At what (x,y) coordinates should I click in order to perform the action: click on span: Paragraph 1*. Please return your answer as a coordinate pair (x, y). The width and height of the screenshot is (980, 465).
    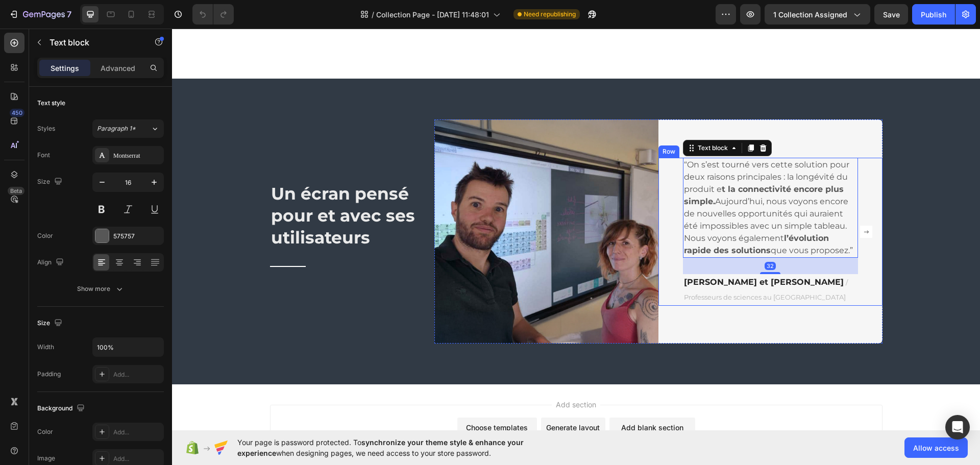
    Looking at the image, I should click on (117, 129).